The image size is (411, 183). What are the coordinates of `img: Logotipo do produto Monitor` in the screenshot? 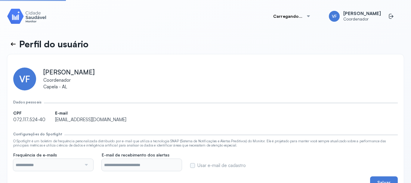 It's located at (27, 16).